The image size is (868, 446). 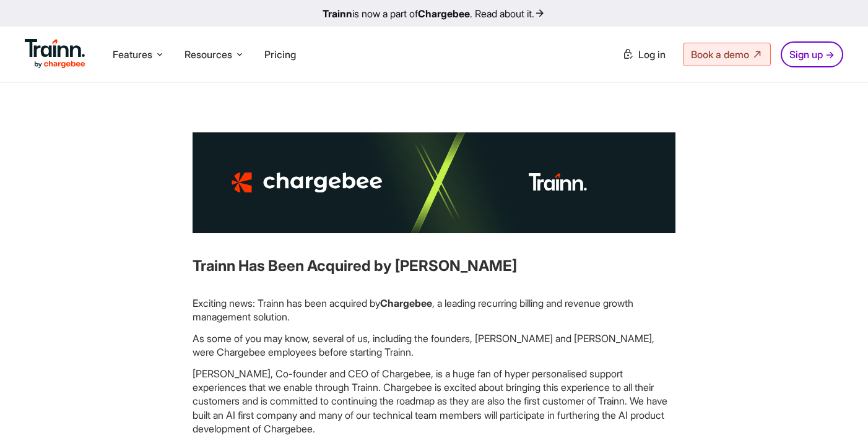 I want to click on a: Log in, so click(x=644, y=54).